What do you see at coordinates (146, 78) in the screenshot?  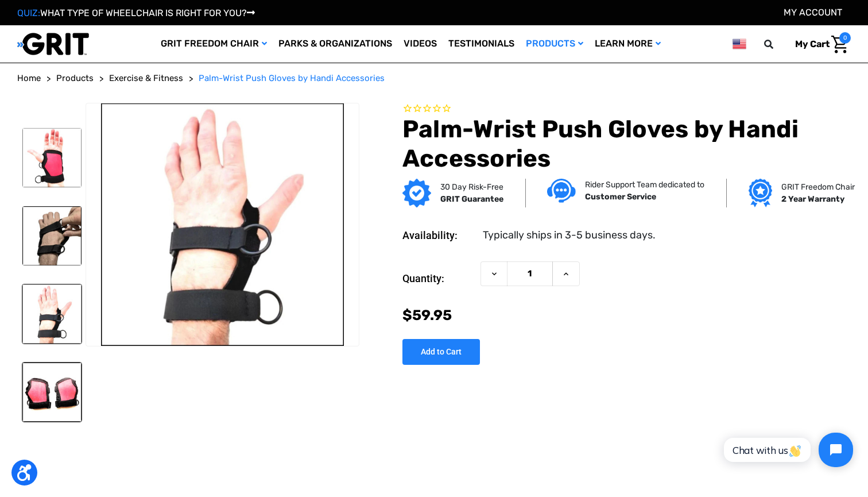 I see `a: Exercise & Fitness` at bounding box center [146, 78].